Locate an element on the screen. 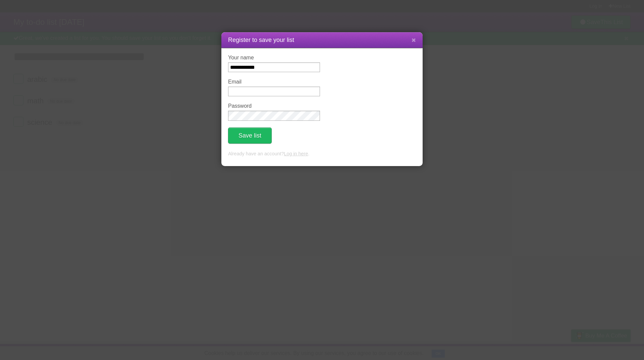 The image size is (644, 360). label: Your name is located at coordinates (274, 57).